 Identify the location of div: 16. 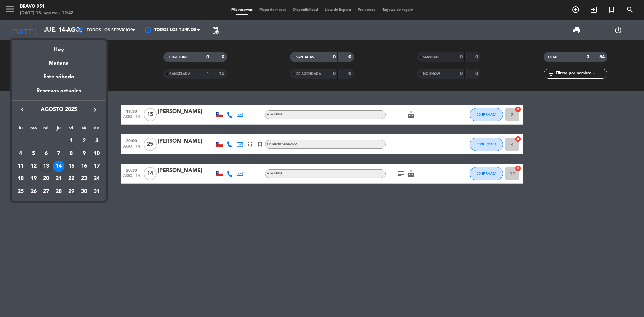
(84, 167).